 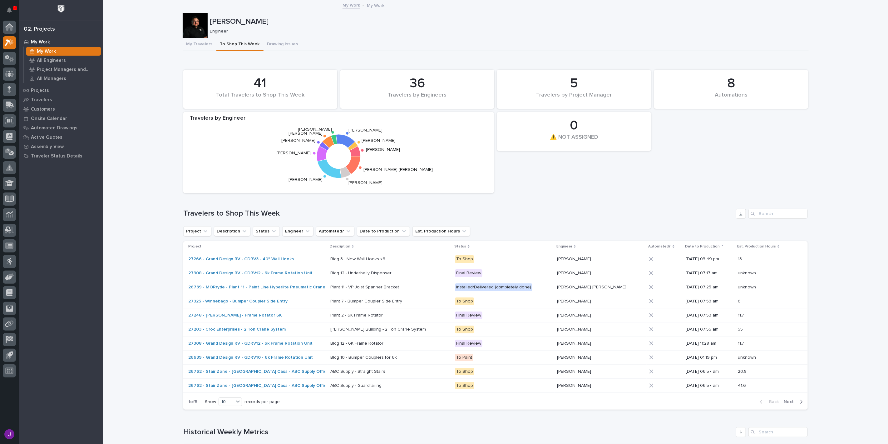 What do you see at coordinates (357, 314) in the screenshot?
I see `p: Plant 2 - 6K Frame Rotator` at bounding box center [357, 314].